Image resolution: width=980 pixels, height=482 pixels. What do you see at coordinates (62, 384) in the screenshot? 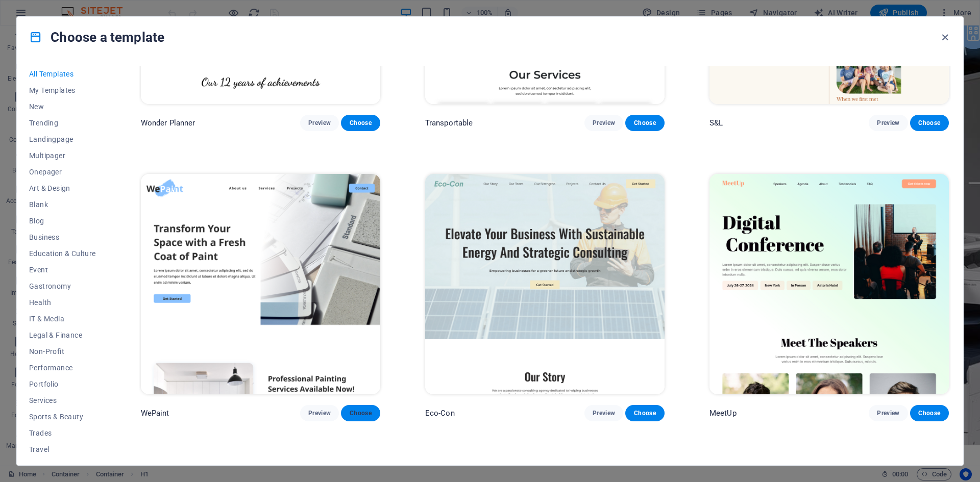
I see `button: Portfolio` at bounding box center [62, 384].